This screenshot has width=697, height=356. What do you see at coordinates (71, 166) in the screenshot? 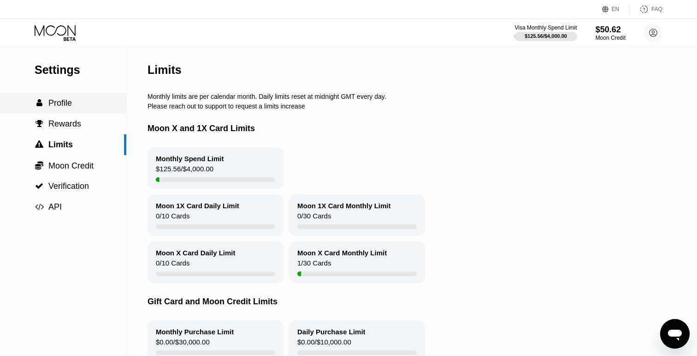
I see `span: Moon Credit` at bounding box center [71, 166].